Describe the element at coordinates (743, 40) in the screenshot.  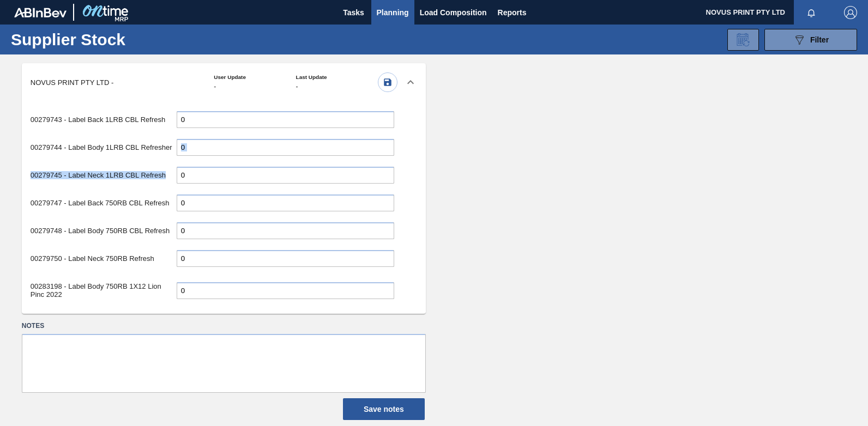
I see `div: Bulk change of Supplier Stock` at that location.